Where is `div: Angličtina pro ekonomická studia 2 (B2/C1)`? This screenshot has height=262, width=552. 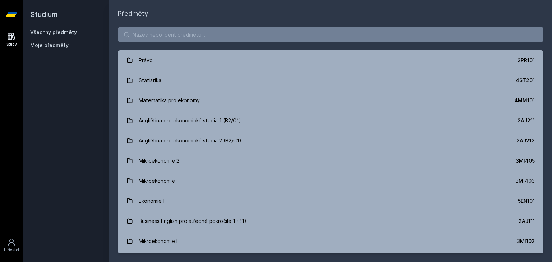
div: Angličtina pro ekonomická studia 2 (B2/C1) is located at coordinates (190, 141).